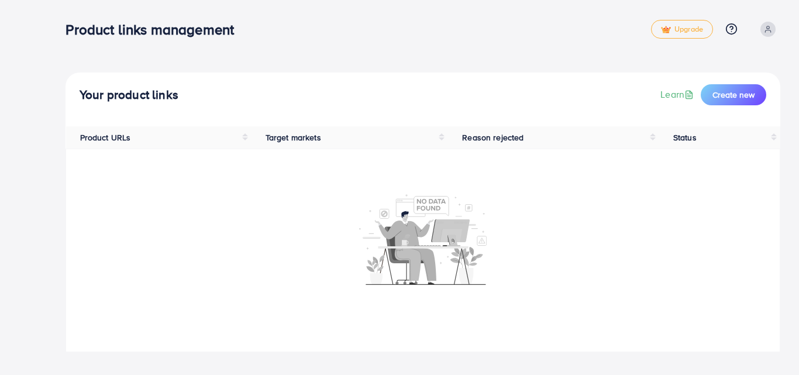 This screenshot has height=375, width=799. What do you see at coordinates (734, 95) in the screenshot?
I see `button: Create new` at bounding box center [734, 95].